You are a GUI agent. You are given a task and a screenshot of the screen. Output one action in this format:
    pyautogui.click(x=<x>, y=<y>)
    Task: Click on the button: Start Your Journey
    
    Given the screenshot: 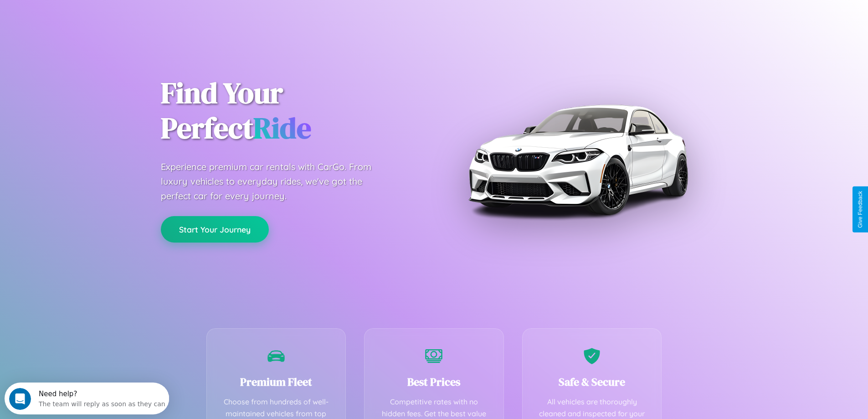 What is the action you would take?
    pyautogui.click(x=214, y=229)
    